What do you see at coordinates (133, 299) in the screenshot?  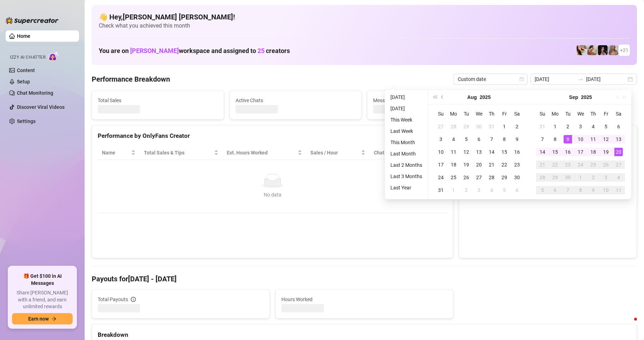 I see `span: info-circle` at bounding box center [133, 299].